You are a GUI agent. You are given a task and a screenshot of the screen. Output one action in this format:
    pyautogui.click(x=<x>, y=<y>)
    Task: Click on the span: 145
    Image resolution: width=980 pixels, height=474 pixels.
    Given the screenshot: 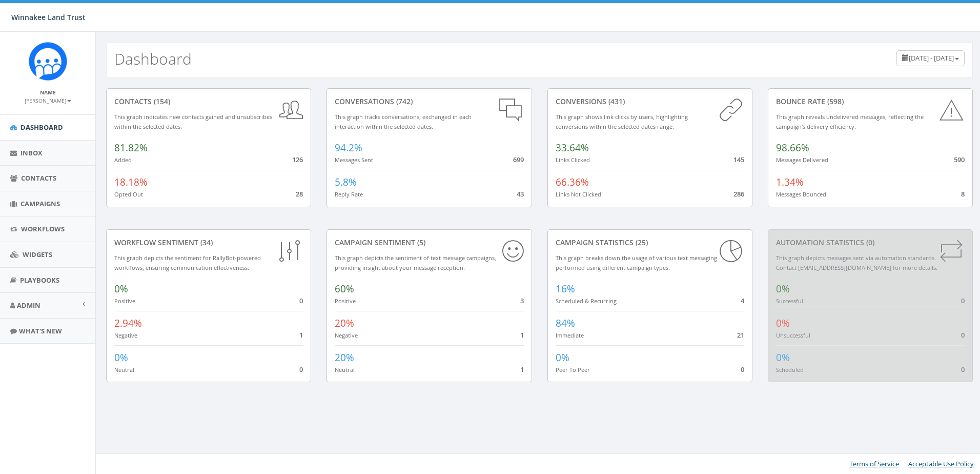 What is the action you would take?
    pyautogui.click(x=739, y=160)
    